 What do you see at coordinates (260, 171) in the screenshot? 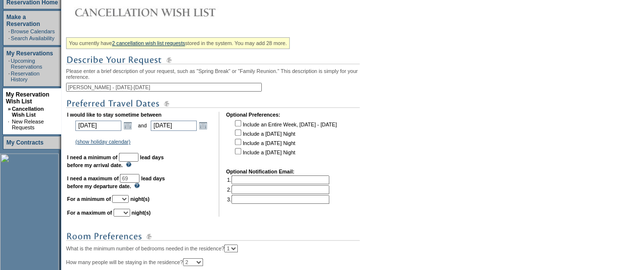
I see `b: Optional Notification Email:` at bounding box center [260, 171].